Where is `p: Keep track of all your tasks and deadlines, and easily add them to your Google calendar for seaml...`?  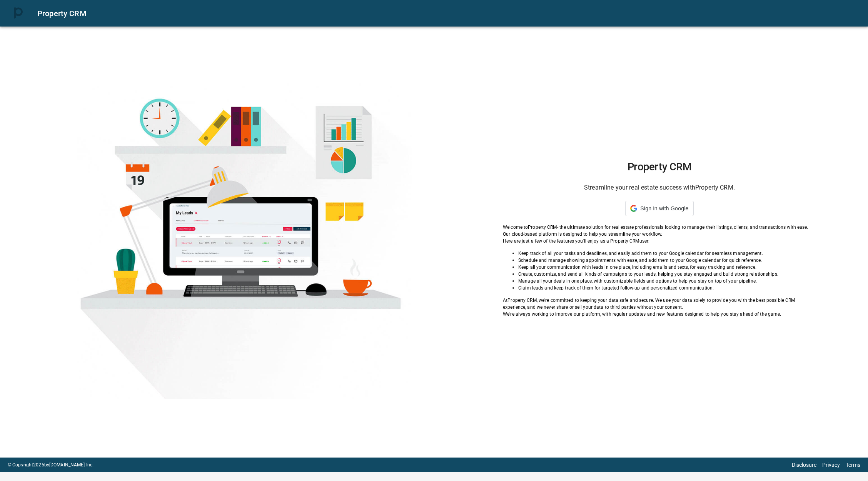
p: Keep track of all your tasks and deadlines, and easily add them to your Google calendar for seaml... is located at coordinates (667, 253).